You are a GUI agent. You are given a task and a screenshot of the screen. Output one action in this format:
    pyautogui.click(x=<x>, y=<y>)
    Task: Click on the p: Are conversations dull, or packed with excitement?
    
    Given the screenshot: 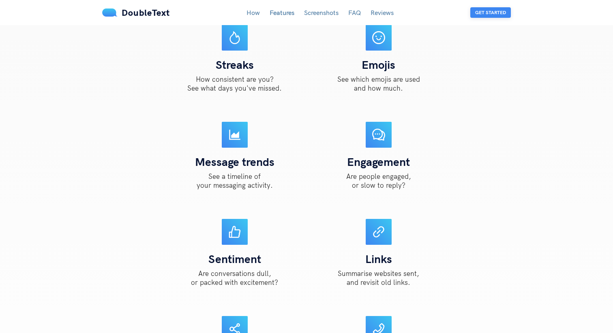 What is the action you would take?
    pyautogui.click(x=234, y=278)
    